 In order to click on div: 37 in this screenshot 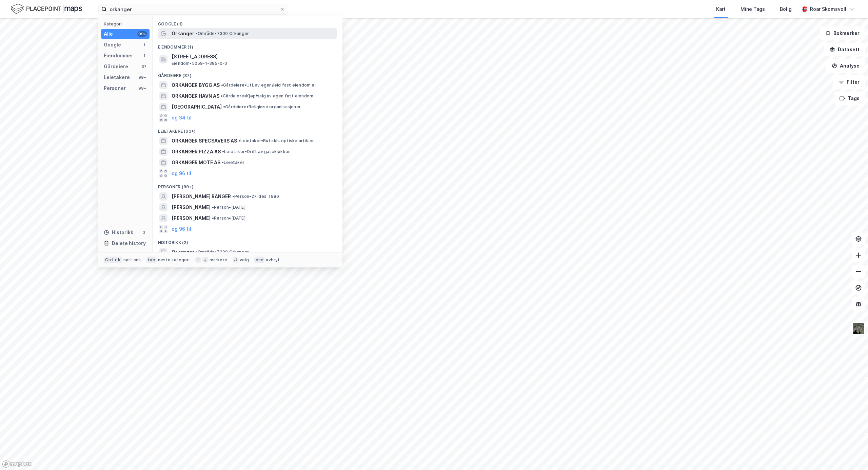, I will do `click(145, 66)`.